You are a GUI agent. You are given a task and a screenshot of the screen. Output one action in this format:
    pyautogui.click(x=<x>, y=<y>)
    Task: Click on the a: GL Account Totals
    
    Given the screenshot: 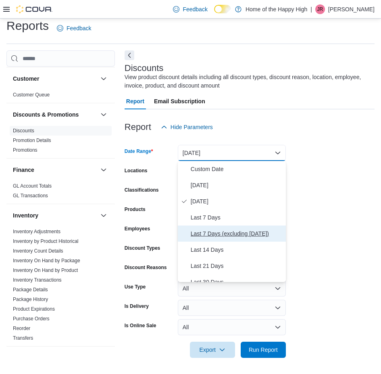 What is the action you would take?
    pyautogui.click(x=32, y=186)
    